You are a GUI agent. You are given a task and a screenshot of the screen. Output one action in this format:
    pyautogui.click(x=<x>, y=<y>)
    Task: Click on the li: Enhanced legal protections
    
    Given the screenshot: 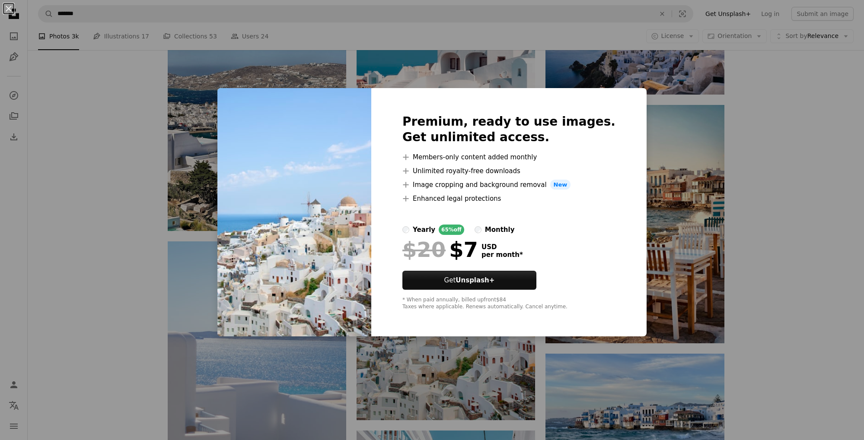 What is the action you would take?
    pyautogui.click(x=509, y=199)
    